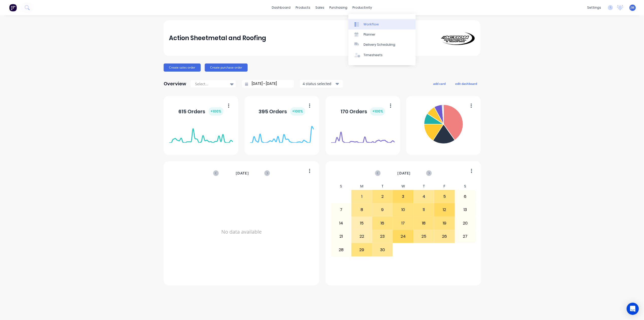  What do you see at coordinates (465, 197) in the screenshot?
I see `div: 6` at bounding box center [465, 197].